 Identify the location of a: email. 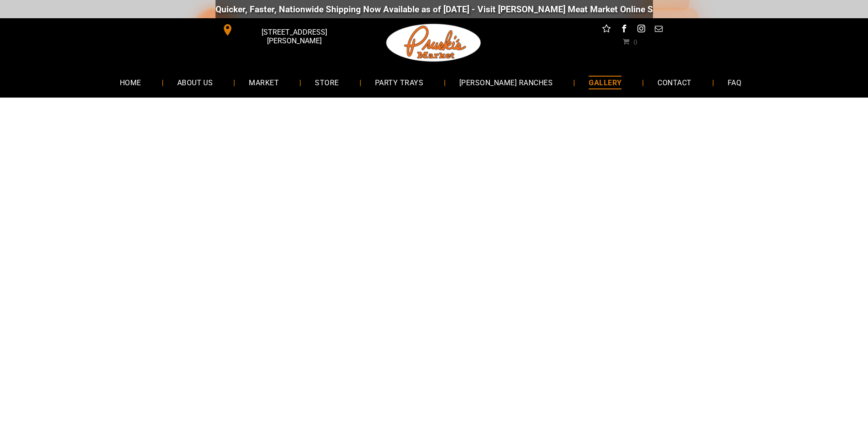
(658, 30).